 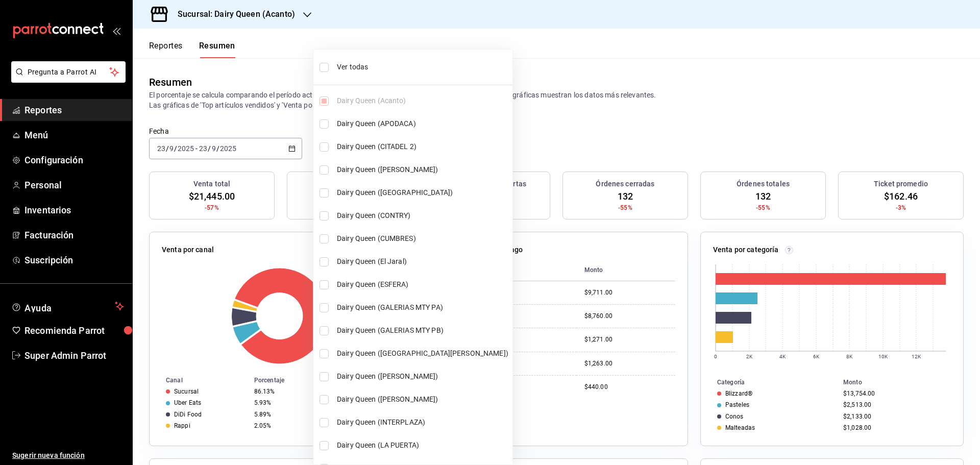 What do you see at coordinates (422, 67) in the screenshot?
I see `span: Ver todas` at bounding box center [422, 67].